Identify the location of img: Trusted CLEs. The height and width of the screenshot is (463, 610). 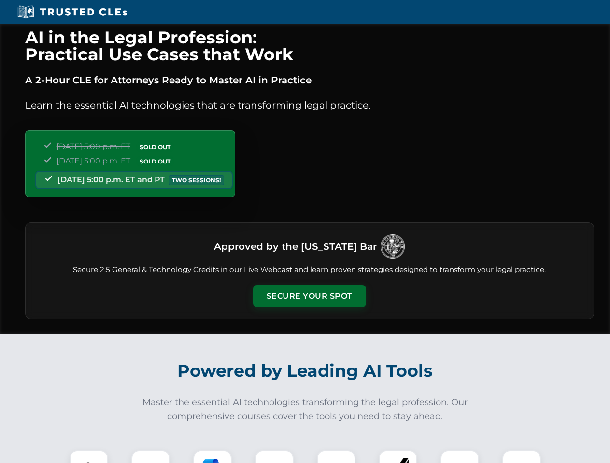
(72, 12).